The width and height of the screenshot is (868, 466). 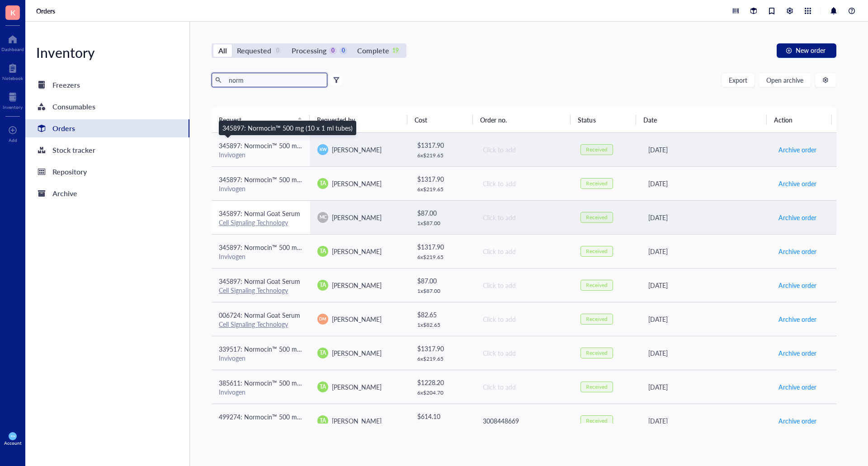 What do you see at coordinates (13, 49) in the screenshot?
I see `div: Dashboard` at bounding box center [13, 49].